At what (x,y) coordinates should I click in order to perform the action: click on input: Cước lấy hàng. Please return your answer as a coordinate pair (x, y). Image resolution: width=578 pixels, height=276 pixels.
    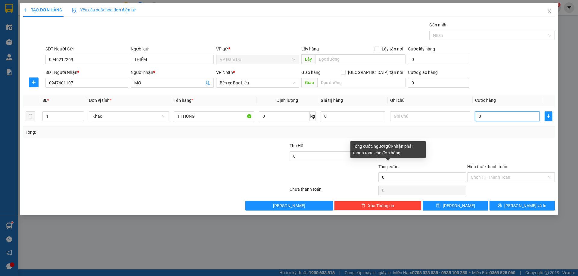
    Looking at the image, I should click on (438, 60).